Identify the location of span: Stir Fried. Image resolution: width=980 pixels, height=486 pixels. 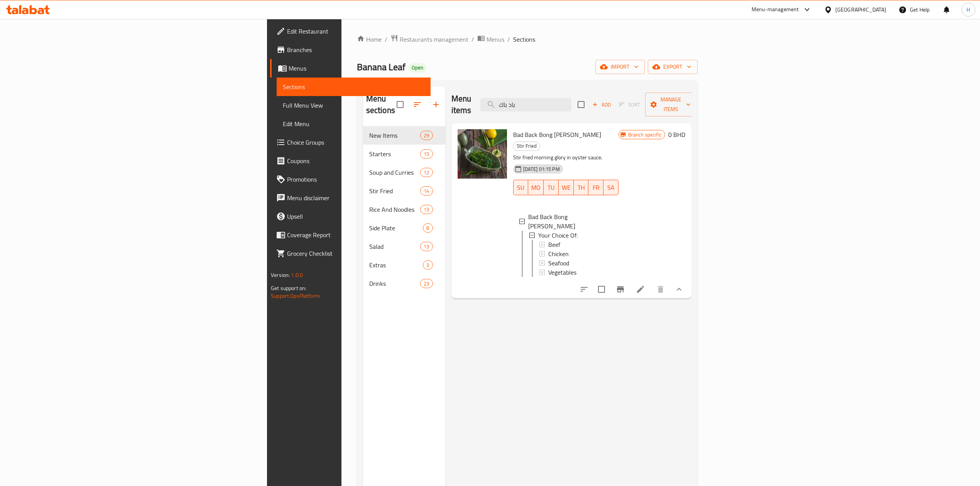
(526, 146).